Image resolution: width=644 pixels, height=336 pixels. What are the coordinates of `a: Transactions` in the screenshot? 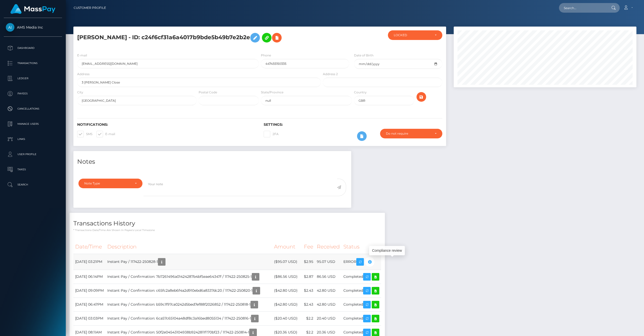 It's located at (33, 63).